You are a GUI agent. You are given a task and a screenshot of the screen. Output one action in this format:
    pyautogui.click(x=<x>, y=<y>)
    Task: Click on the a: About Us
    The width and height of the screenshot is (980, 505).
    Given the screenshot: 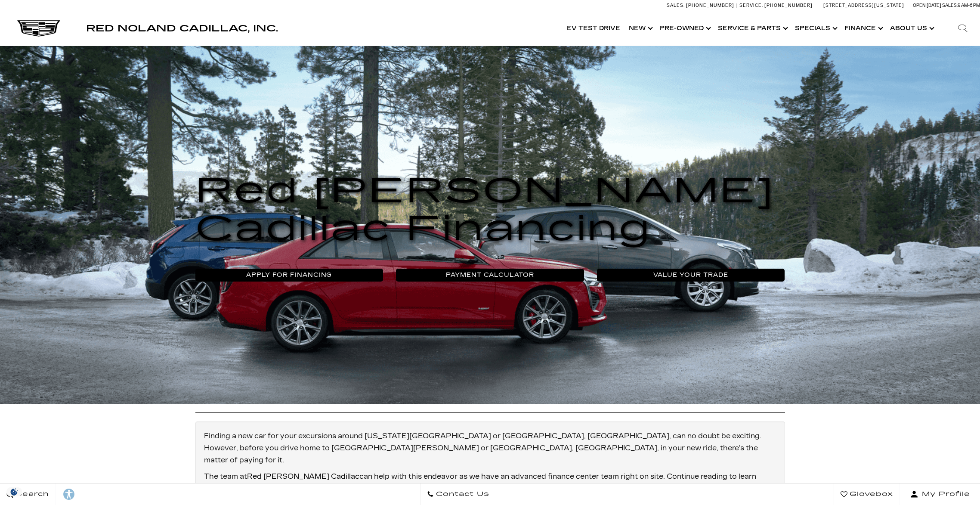 What is the action you would take?
    pyautogui.click(x=911, y=29)
    